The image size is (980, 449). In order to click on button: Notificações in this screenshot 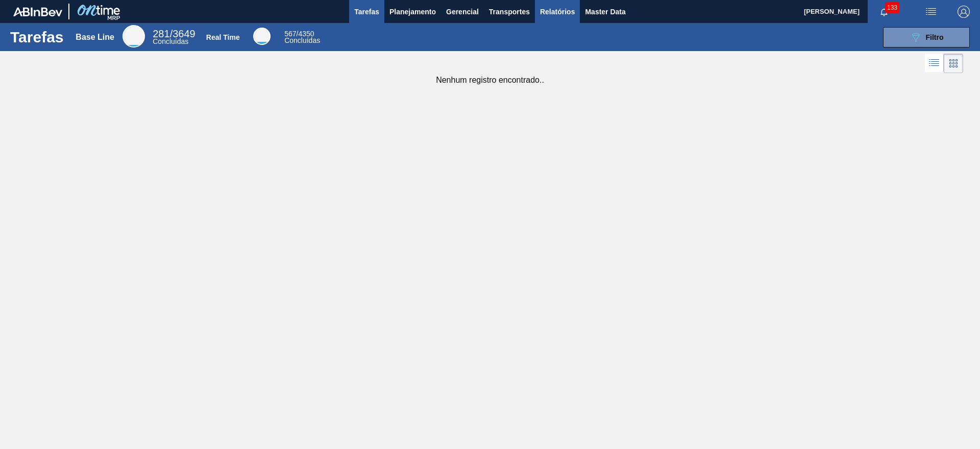, I will do `click(884, 12)`.